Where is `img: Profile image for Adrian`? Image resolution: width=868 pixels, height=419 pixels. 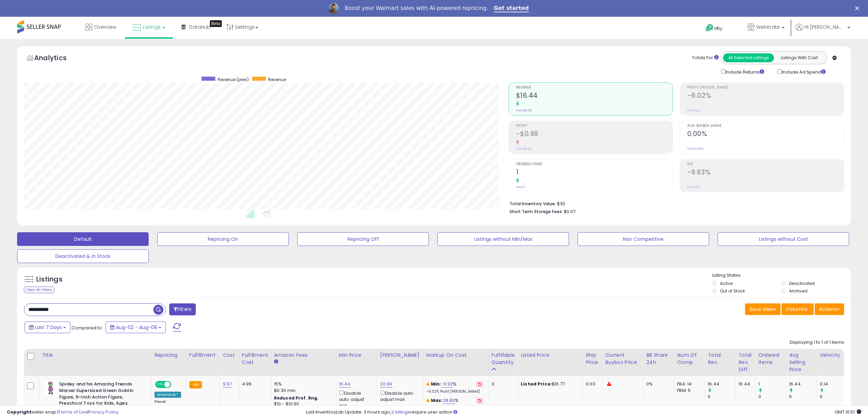 img: Profile image for Adrian is located at coordinates (334, 9).